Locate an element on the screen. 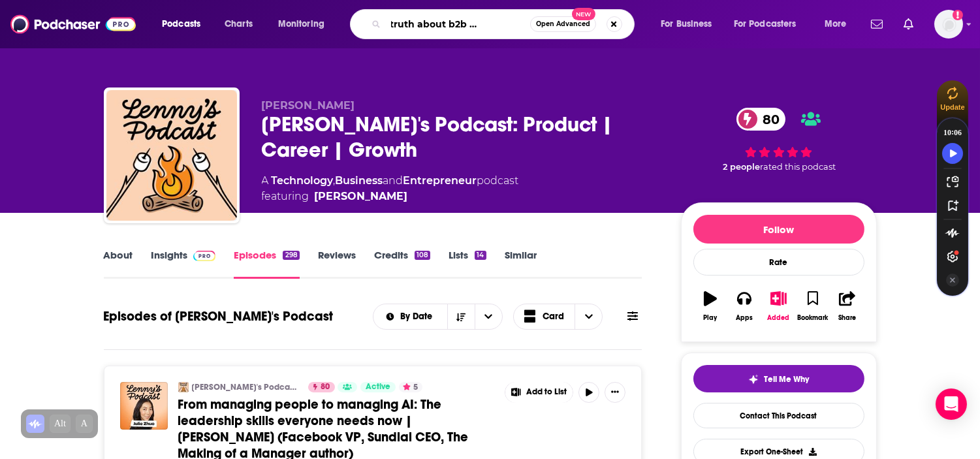 The image size is (980, 459). button: Share is located at coordinates (847, 306).